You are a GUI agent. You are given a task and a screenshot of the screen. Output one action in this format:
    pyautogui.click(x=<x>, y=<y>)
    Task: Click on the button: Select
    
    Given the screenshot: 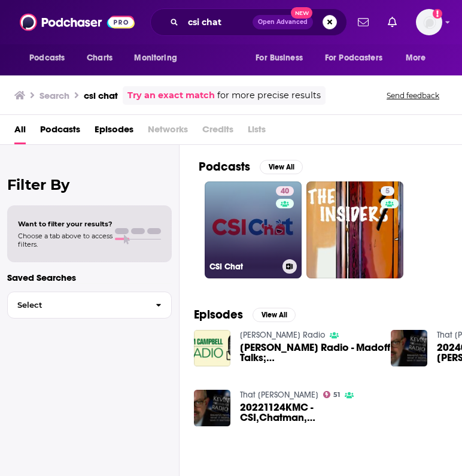 What is the action you would take?
    pyautogui.click(x=89, y=305)
    